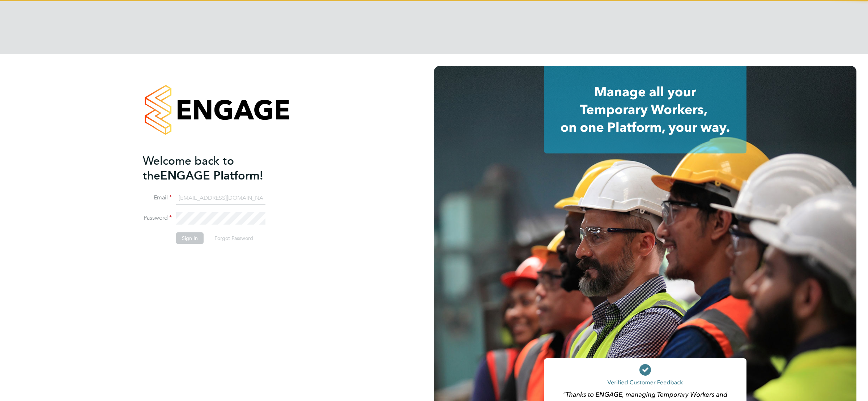  Describe the element at coordinates (158, 197) in the screenshot. I see `label: Email` at that location.